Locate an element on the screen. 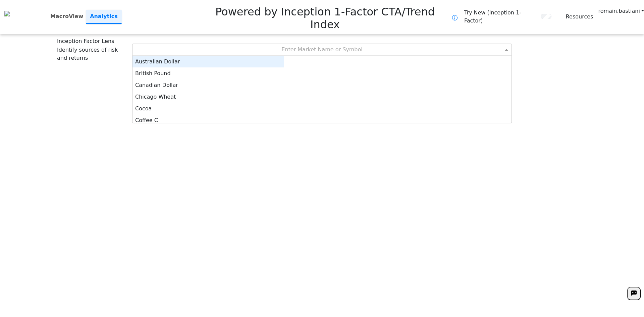 This screenshot has height=317, width=644. h2: Powered by Inception 1-Factor CTA/Trend Index is located at coordinates (325, 17).